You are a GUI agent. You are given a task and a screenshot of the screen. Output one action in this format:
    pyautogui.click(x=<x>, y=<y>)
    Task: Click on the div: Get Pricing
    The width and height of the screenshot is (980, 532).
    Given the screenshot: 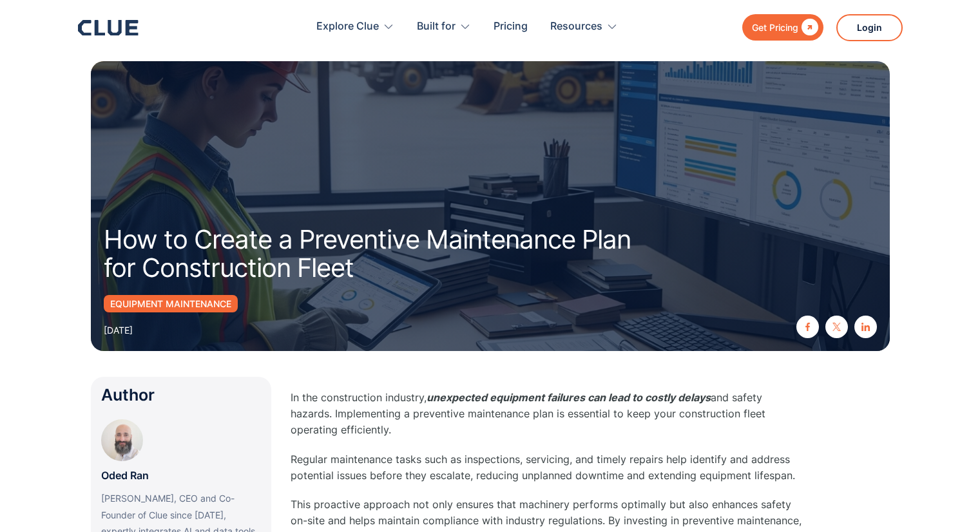 What is the action you would take?
    pyautogui.click(x=775, y=27)
    